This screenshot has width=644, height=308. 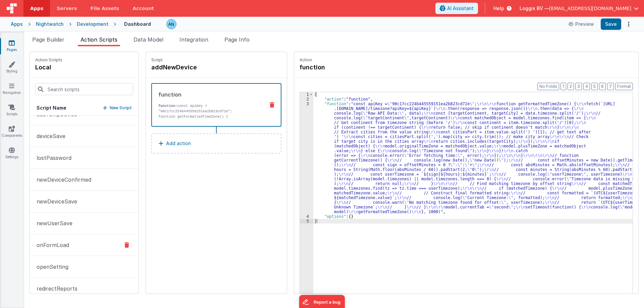 I want to click on button: Save, so click(x=611, y=24).